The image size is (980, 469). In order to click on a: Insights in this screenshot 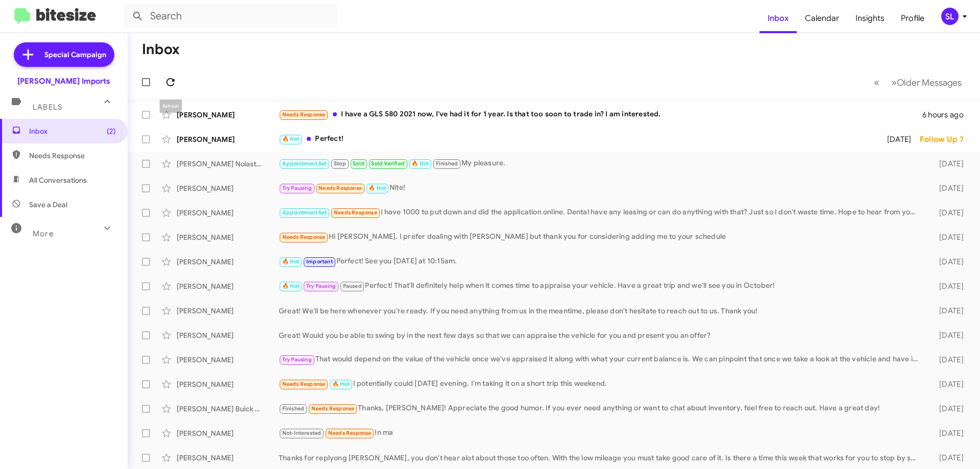, I will do `click(870, 18)`.